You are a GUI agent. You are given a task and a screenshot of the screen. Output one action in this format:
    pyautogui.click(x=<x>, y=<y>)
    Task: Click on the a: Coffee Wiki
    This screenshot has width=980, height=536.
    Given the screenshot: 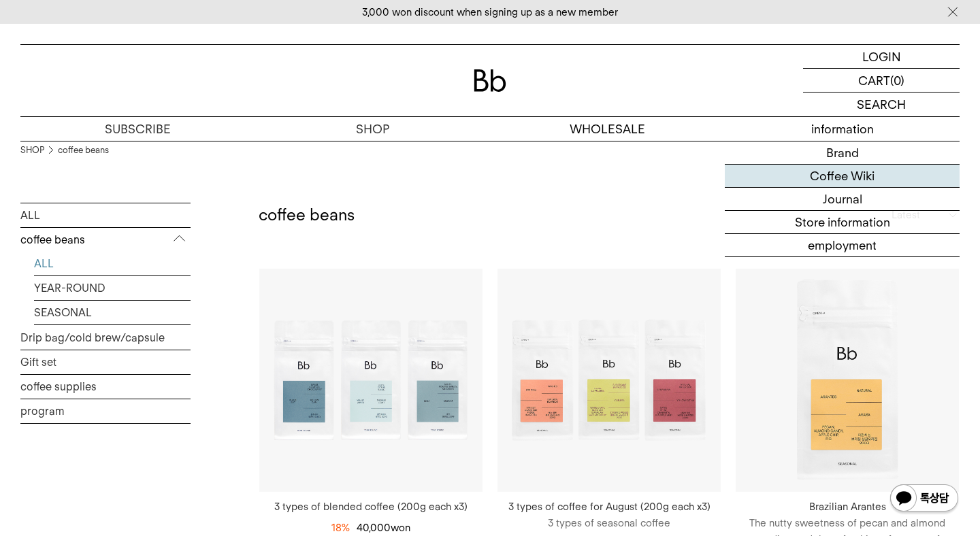 What is the action you would take?
    pyautogui.click(x=842, y=176)
    